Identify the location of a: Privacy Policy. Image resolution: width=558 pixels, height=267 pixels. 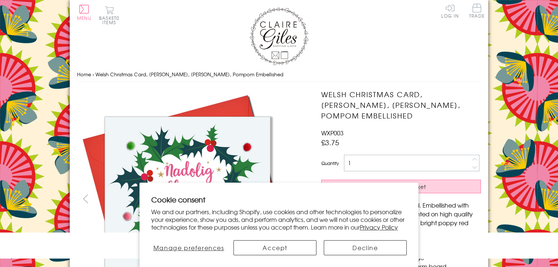
(379, 227).